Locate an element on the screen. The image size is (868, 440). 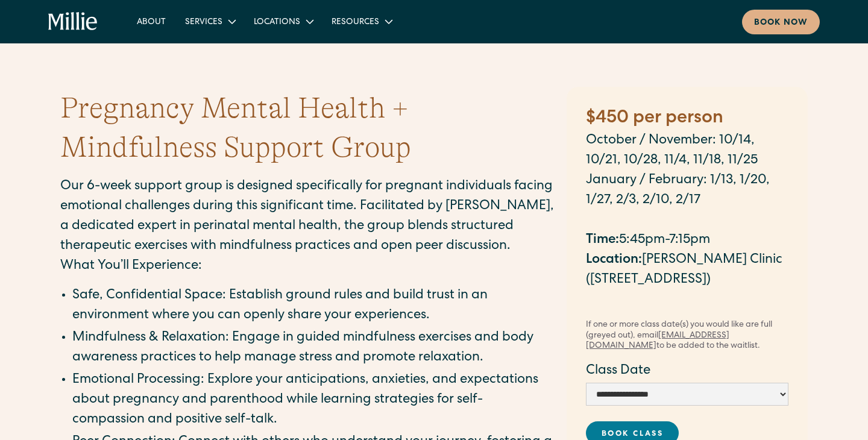
li: Emotional Processing: Explore your anticipations, anxieties, and expectations about pregnancy and... is located at coordinates (314, 400).